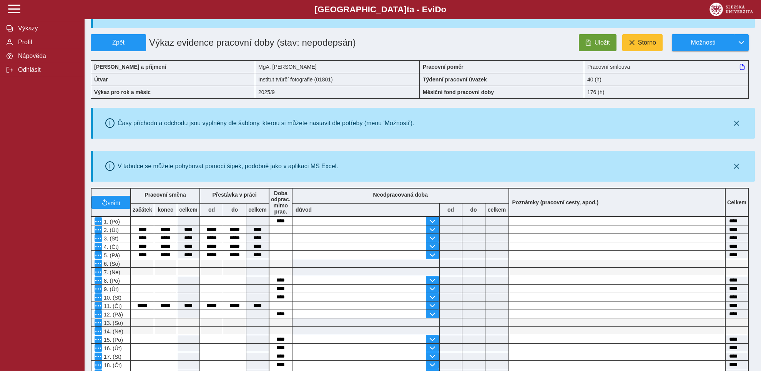 The width and height of the screenshot is (761, 371). I want to click on span: Uložit, so click(602, 43).